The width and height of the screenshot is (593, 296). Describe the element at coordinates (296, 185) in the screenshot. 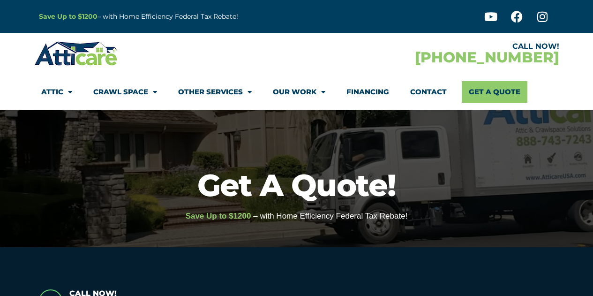

I see `h1: Get A Quote!` at that location.